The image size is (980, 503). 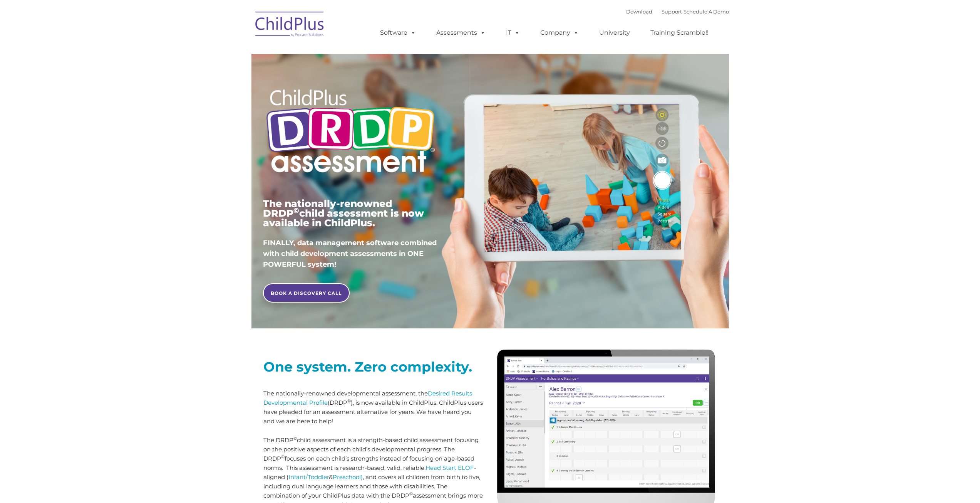 What do you see at coordinates (461, 33) in the screenshot?
I see `a: Assessments` at bounding box center [461, 33].